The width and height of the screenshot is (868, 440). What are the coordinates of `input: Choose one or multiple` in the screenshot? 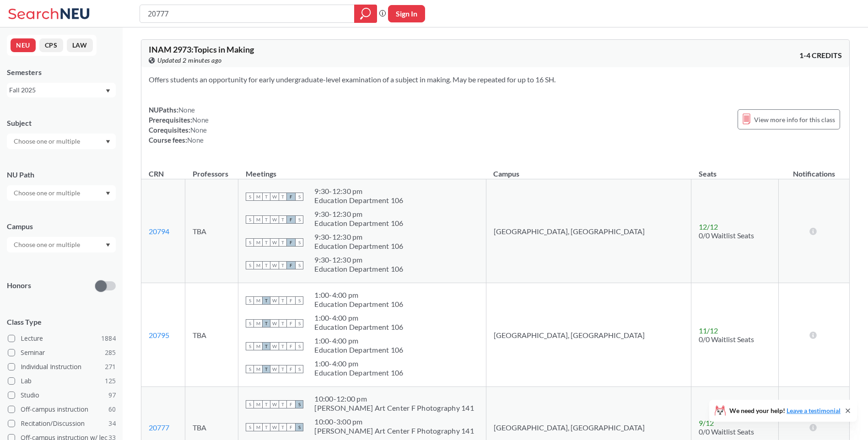 It's located at (48, 245).